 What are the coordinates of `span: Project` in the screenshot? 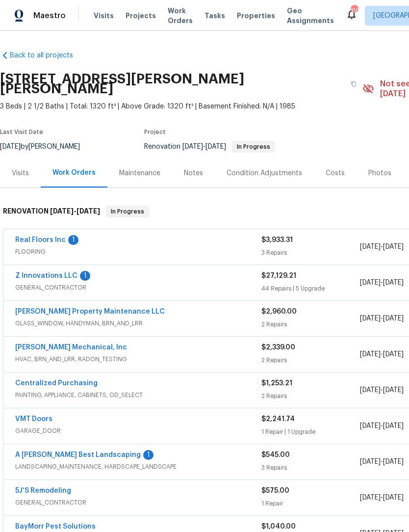 It's located at (155, 132).